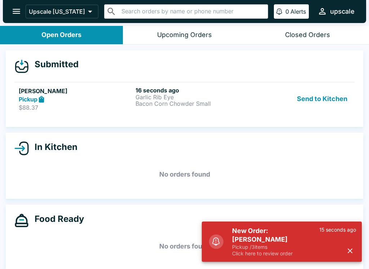 Image resolution: width=369 pixels, height=269 pixels. I want to click on div: upscale, so click(342, 12).